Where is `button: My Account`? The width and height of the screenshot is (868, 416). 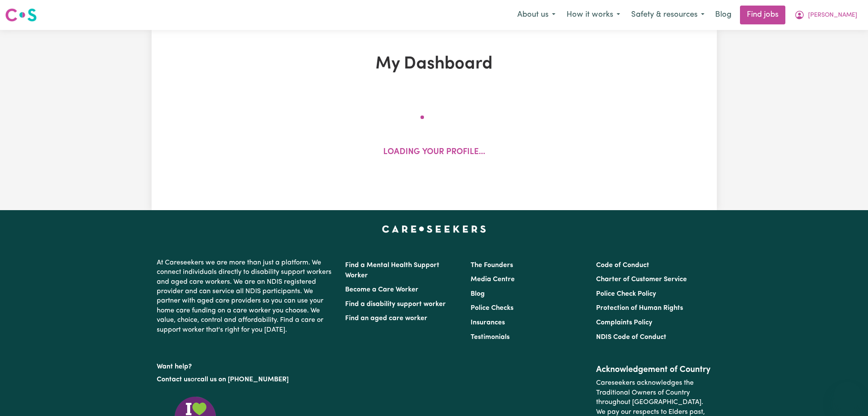
button: My Account is located at coordinates (826, 15).